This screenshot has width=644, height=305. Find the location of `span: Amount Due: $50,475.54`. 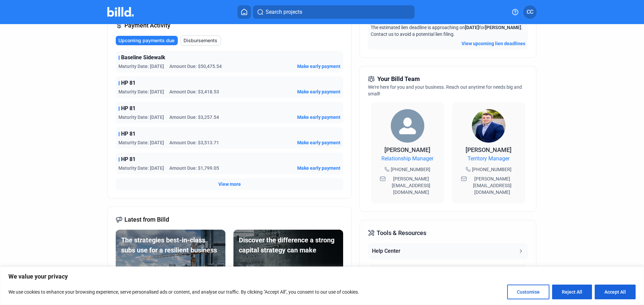

span: Amount Due: $50,475.54 is located at coordinates (195, 66).